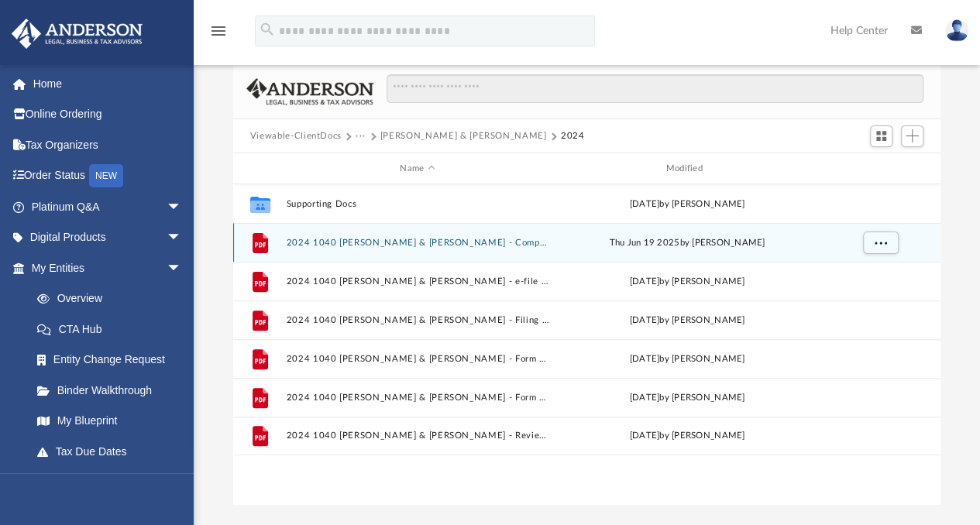 The width and height of the screenshot is (980, 525). Describe the element at coordinates (219, 31) in the screenshot. I see `i: menu` at that location.